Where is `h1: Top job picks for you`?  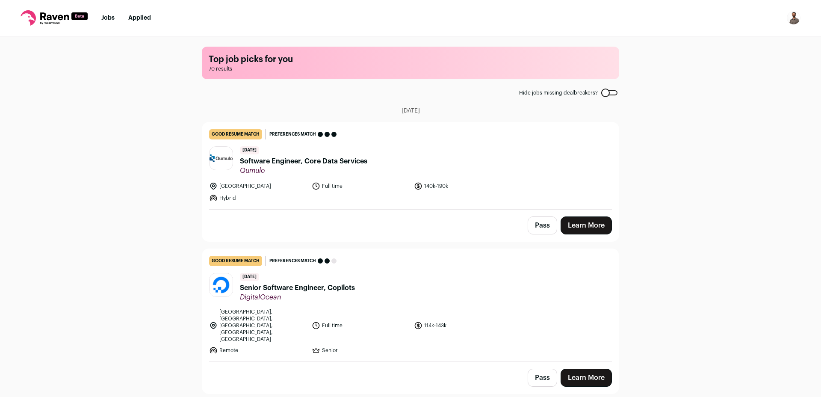
h1: Top job picks for you is located at coordinates (410, 59).